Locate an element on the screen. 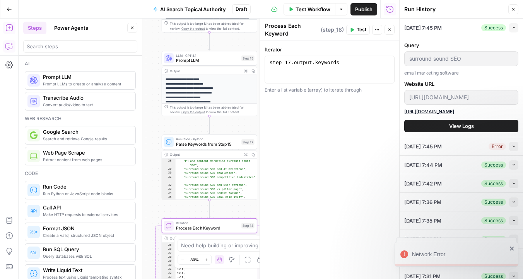  button: AI Search Topical Authority is located at coordinates (190, 9).